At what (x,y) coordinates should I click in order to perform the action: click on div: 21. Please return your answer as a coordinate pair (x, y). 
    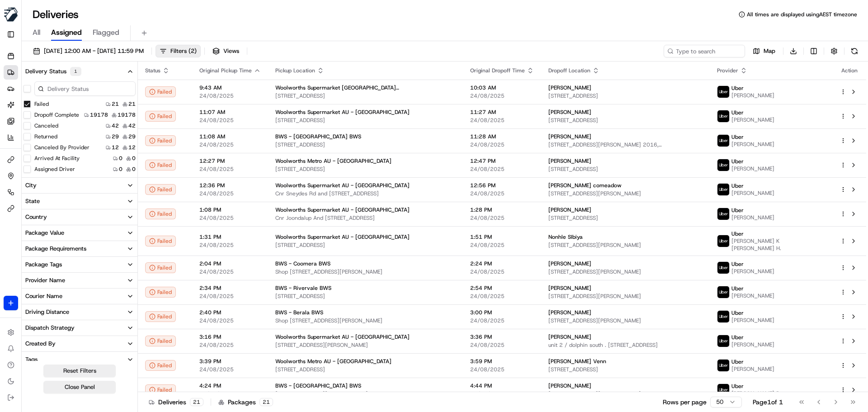
    Looking at the image, I should click on (266, 402).